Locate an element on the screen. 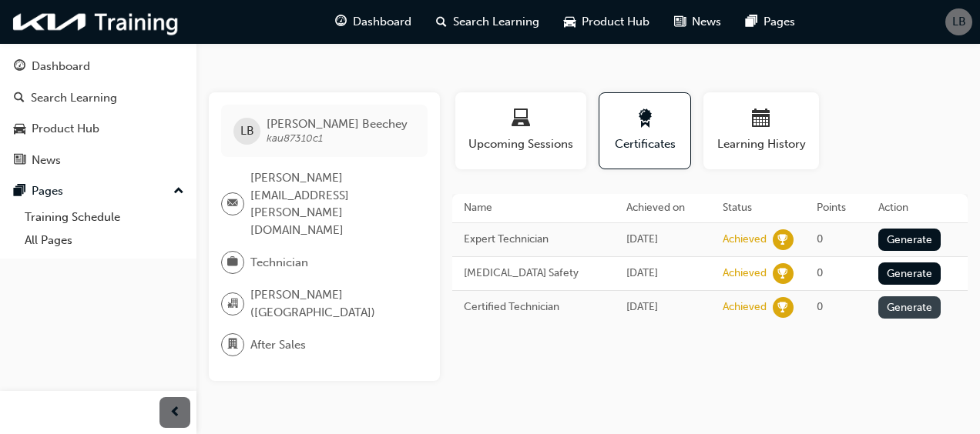 Image resolution: width=980 pixels, height=434 pixels. th: Action is located at coordinates (916, 207).